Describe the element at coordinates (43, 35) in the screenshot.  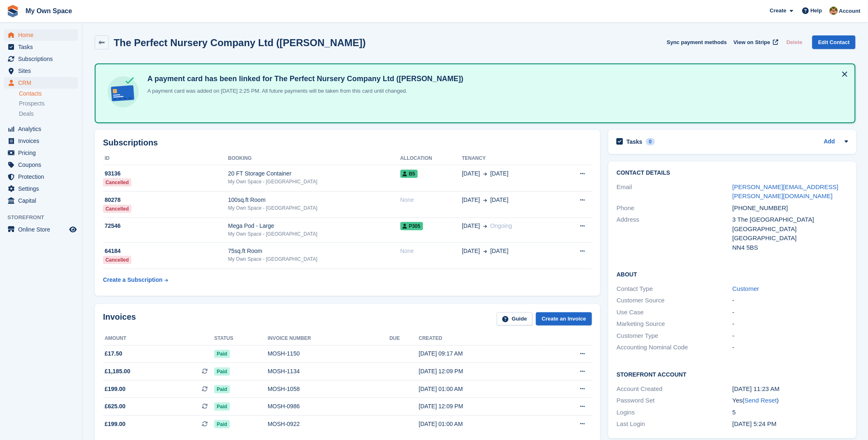
I see `span: Home` at that location.